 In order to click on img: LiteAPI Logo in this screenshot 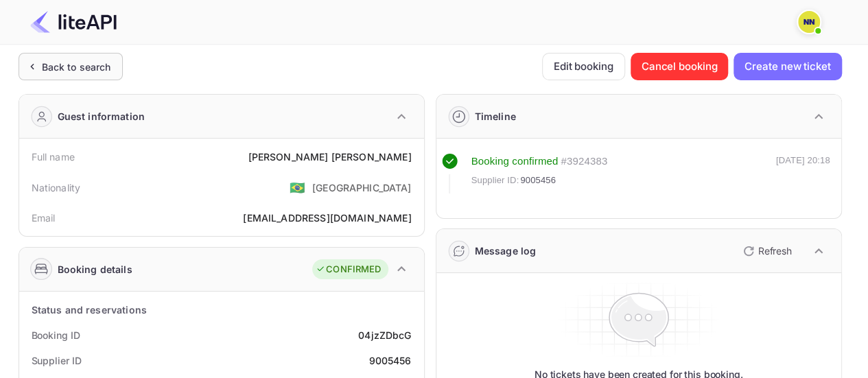, I will do `click(74, 22)`.